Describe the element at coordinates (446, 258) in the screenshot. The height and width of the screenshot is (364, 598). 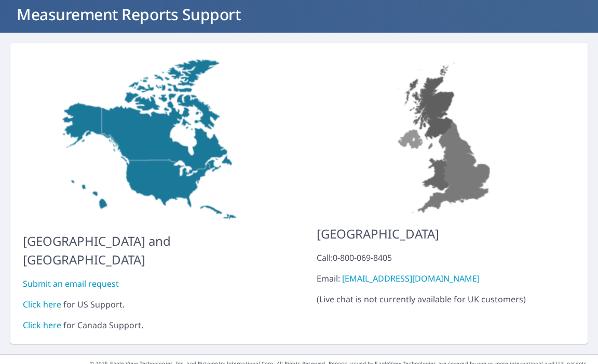
I see `div: Call: 0-800-069-8405` at that location.